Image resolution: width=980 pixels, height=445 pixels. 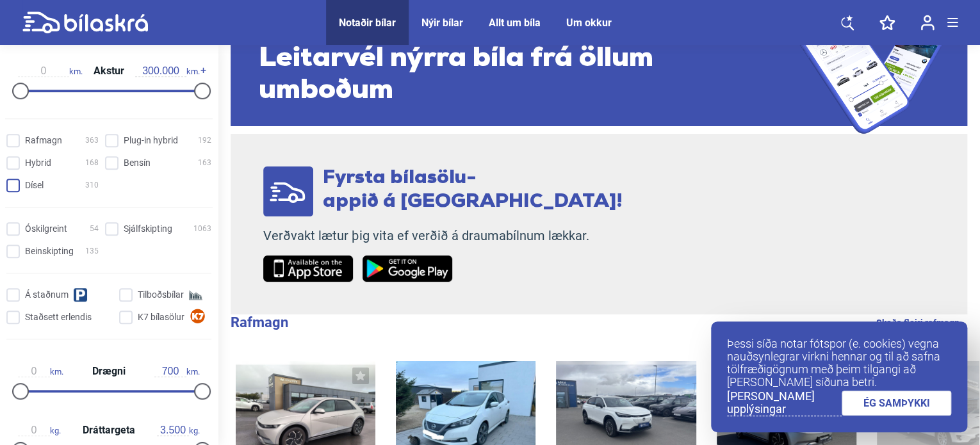 What do you see at coordinates (367, 22) in the screenshot?
I see `a: Notaðir bílar` at bounding box center [367, 22].